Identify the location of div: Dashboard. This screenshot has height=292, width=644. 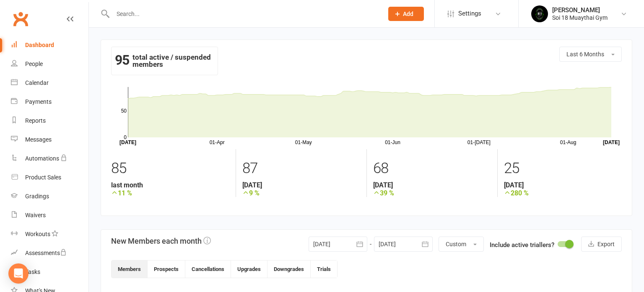
(39, 45).